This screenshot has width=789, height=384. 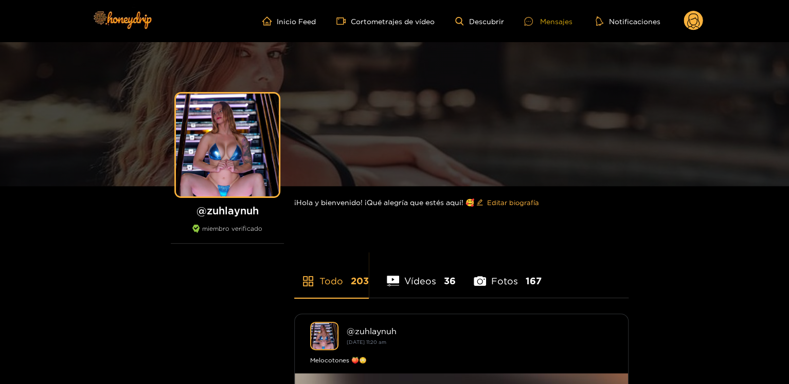 I want to click on a: Cortometrajes de vídeo, so click(x=385, y=21).